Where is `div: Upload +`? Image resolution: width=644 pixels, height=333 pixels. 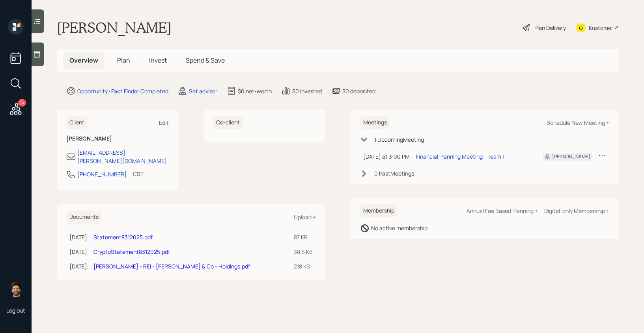
div: Upload + is located at coordinates (305, 218).